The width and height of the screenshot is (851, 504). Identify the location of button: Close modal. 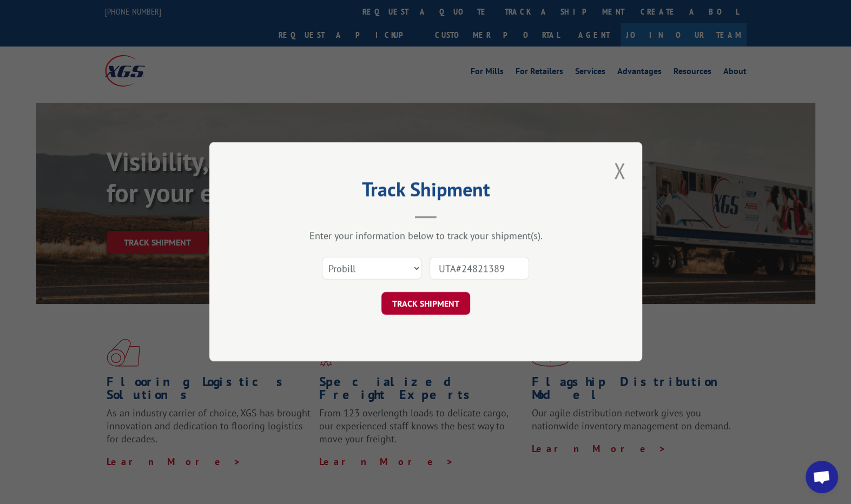
(619, 170).